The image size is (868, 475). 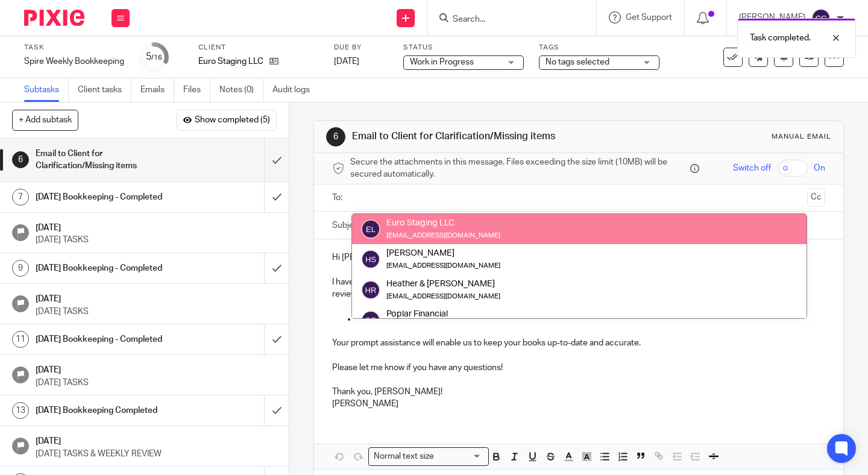 What do you see at coordinates (157, 57) in the screenshot?
I see `small: /16` at bounding box center [157, 57].